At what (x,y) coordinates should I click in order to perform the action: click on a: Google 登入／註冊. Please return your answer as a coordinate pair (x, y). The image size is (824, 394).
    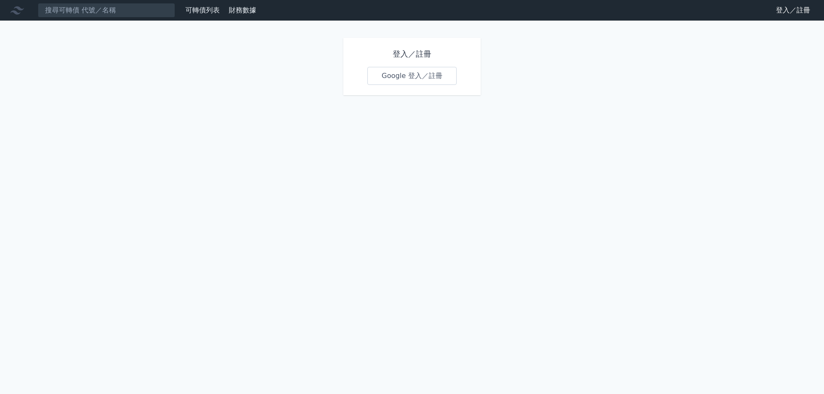
    Looking at the image, I should click on (412, 76).